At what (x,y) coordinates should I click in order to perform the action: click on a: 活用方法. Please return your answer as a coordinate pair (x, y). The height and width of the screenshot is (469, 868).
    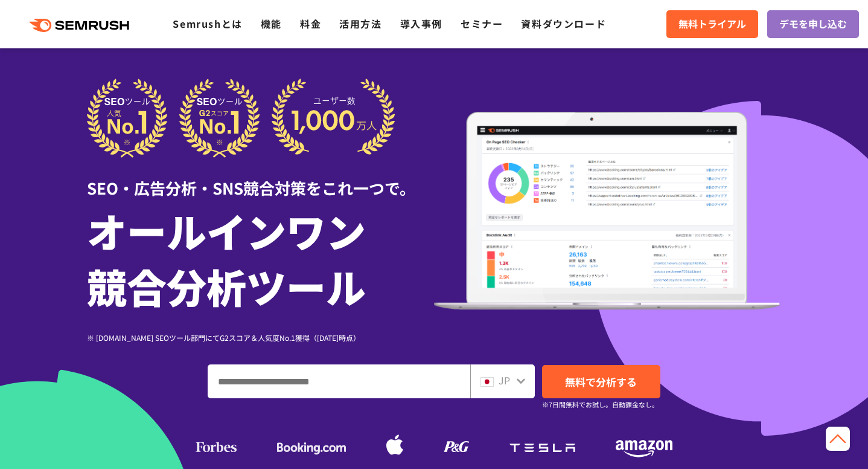
    Looking at the image, I should click on (360, 23).